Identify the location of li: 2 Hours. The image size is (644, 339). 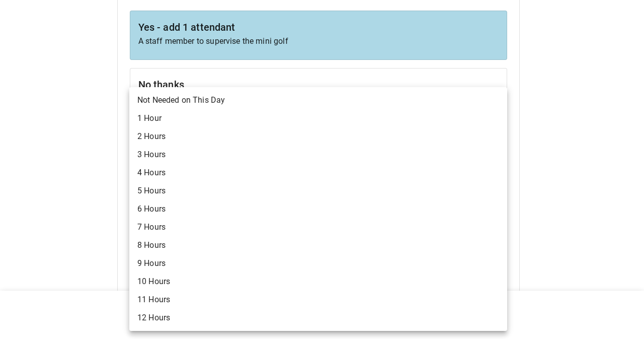
(318, 136).